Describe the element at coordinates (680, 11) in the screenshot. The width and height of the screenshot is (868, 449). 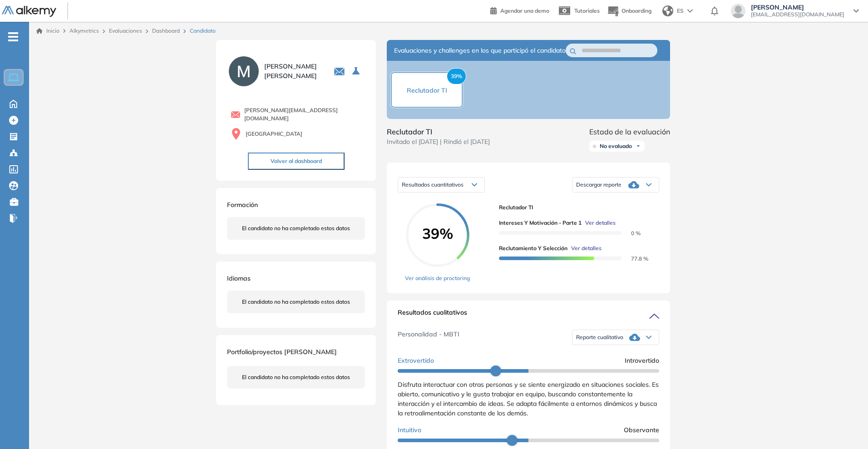
I see `span: ES` at that location.